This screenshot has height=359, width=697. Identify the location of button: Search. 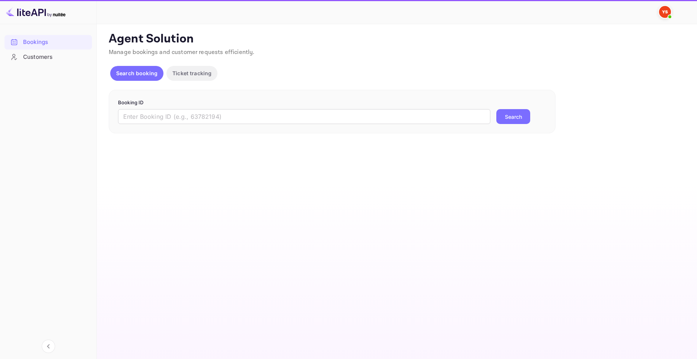
(513, 117).